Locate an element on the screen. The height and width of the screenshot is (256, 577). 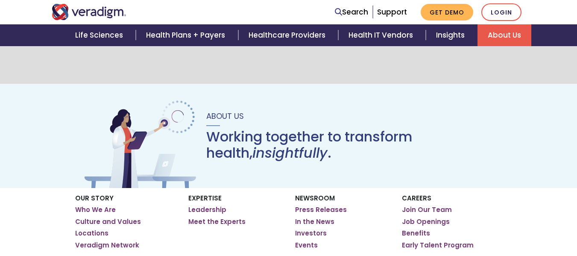
a: Insights is located at coordinates (452, 35).